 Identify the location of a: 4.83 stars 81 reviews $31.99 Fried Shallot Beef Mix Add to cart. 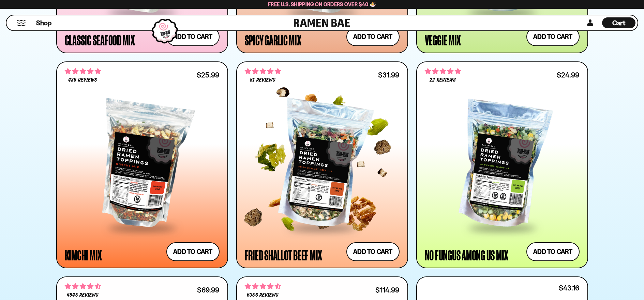
(322, 165).